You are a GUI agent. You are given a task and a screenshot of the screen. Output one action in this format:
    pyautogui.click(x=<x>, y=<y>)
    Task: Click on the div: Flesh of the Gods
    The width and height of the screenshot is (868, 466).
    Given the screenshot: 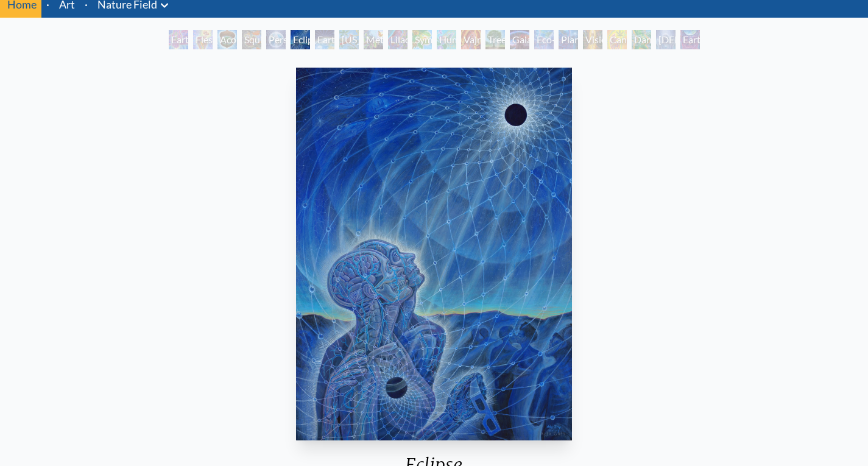 What is the action you would take?
    pyautogui.click(x=203, y=40)
    